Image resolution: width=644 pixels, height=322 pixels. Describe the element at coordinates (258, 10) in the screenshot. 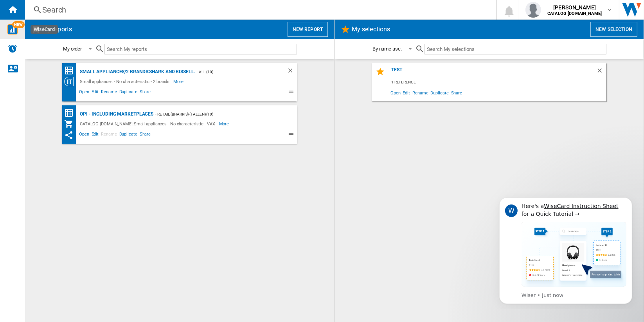

I see `div: Search` at that location.